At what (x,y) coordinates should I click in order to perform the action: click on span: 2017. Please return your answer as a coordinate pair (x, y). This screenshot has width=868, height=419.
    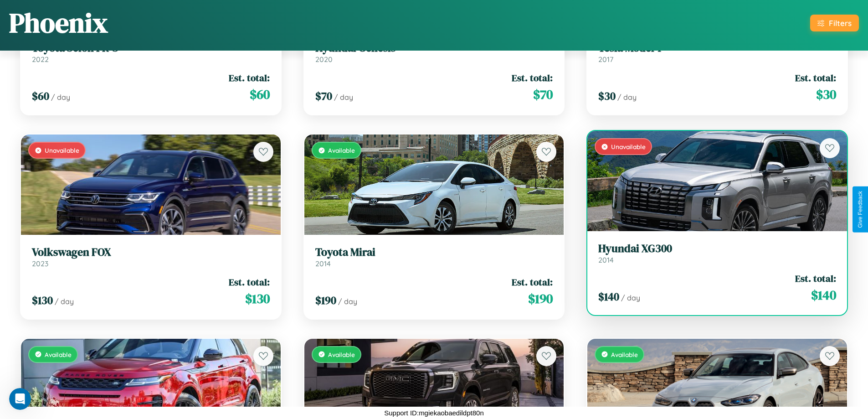
    Looking at the image, I should click on (606, 59).